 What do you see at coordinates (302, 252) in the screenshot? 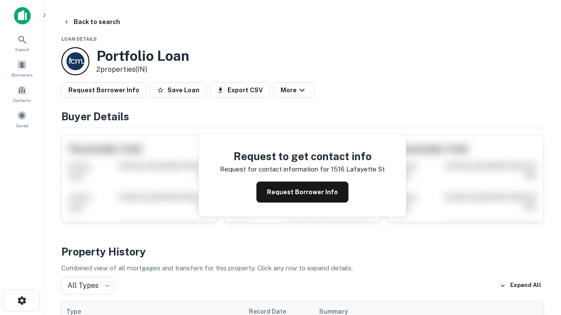
I see `h4: Property History` at bounding box center [302, 252].